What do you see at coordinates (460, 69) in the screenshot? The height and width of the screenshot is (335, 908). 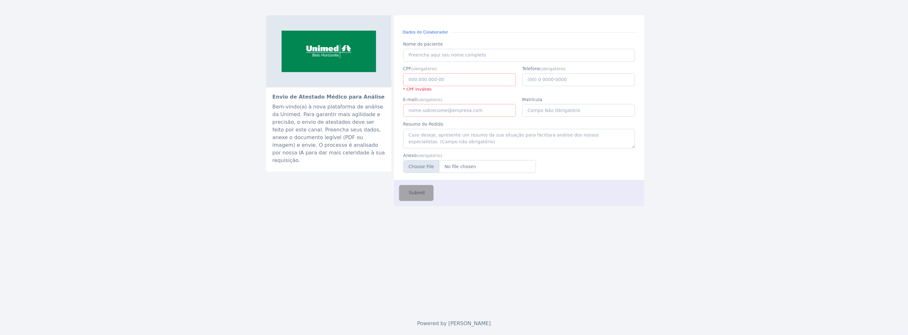 I see `label: CPF` at bounding box center [460, 69].